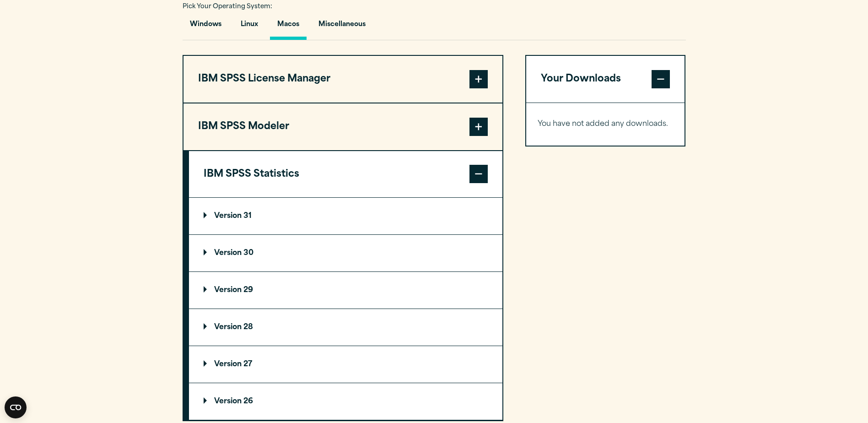 The width and height of the screenshot is (868, 423). What do you see at coordinates (605, 79) in the screenshot?
I see `button: Your Downloads` at bounding box center [605, 79].